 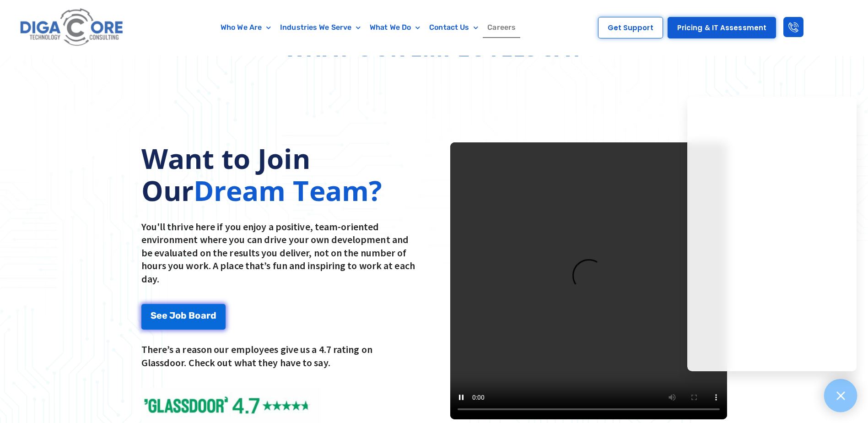 I want to click on p: You'll thrive here if you enjoy a positive, team-oriented environment where you can drive your ow..., so click(x=279, y=253).